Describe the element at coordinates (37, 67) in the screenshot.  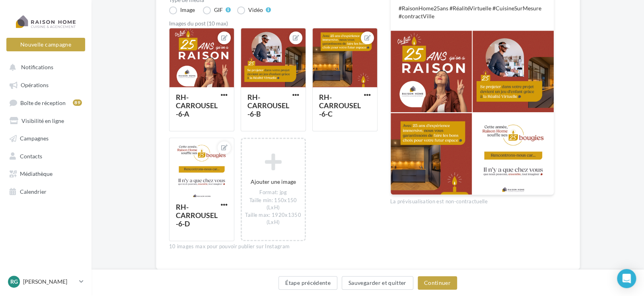
I see `span: Notifications` at that location.